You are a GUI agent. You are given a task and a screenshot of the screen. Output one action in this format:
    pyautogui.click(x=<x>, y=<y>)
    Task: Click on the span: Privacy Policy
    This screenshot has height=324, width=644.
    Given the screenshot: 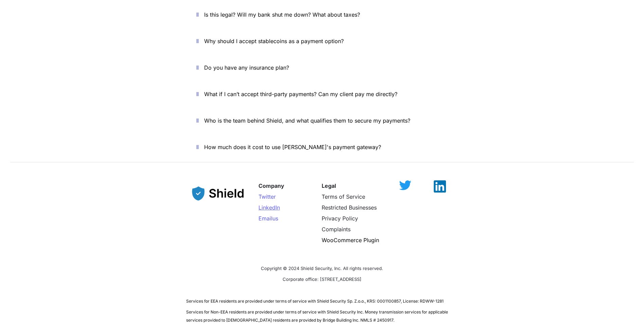 What is the action you would take?
    pyautogui.click(x=340, y=219)
    